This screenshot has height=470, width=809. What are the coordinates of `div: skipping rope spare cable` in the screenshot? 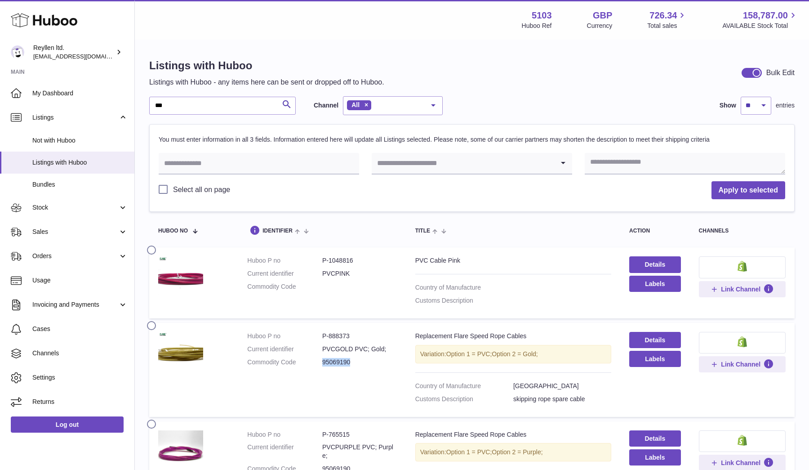 It's located at (549, 401).